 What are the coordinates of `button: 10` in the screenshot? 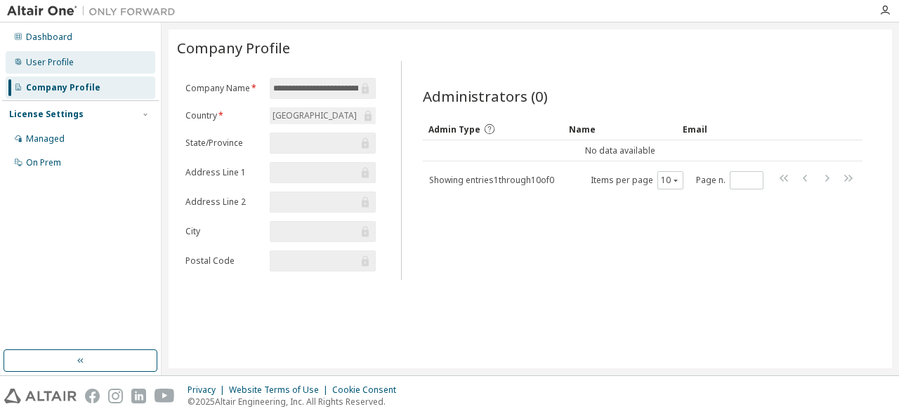 It's located at (670, 180).